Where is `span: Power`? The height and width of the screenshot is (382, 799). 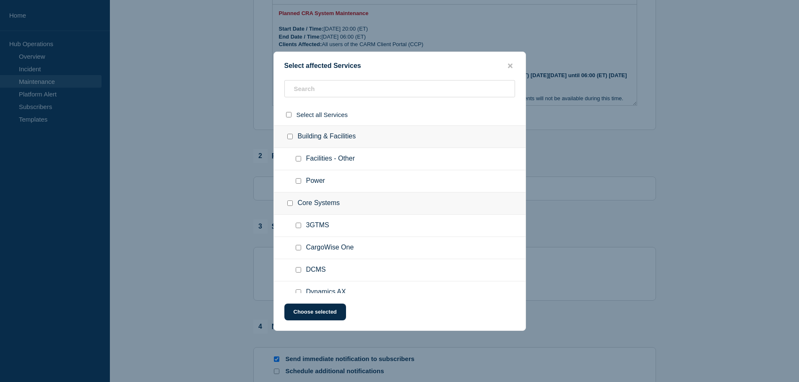
span: Power is located at coordinates (315, 181).